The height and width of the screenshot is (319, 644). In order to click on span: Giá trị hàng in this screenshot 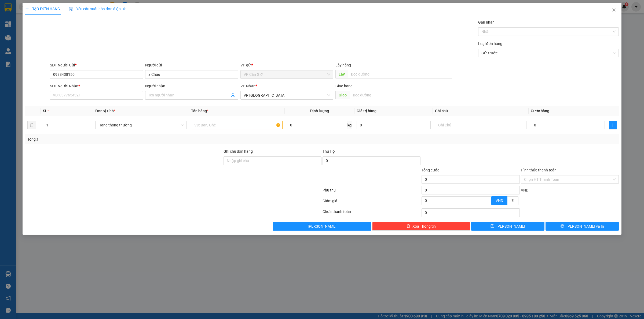, I will do `click(367, 111)`.